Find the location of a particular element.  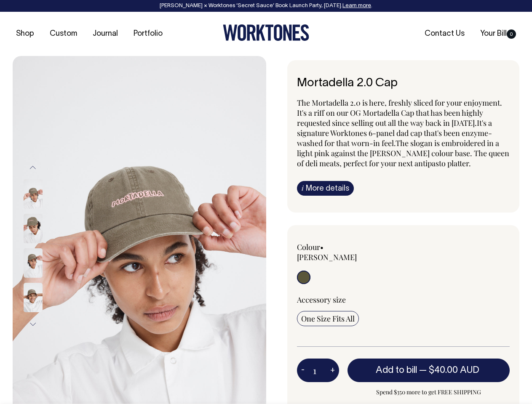

span: One Size Fits All is located at coordinates (328, 319).